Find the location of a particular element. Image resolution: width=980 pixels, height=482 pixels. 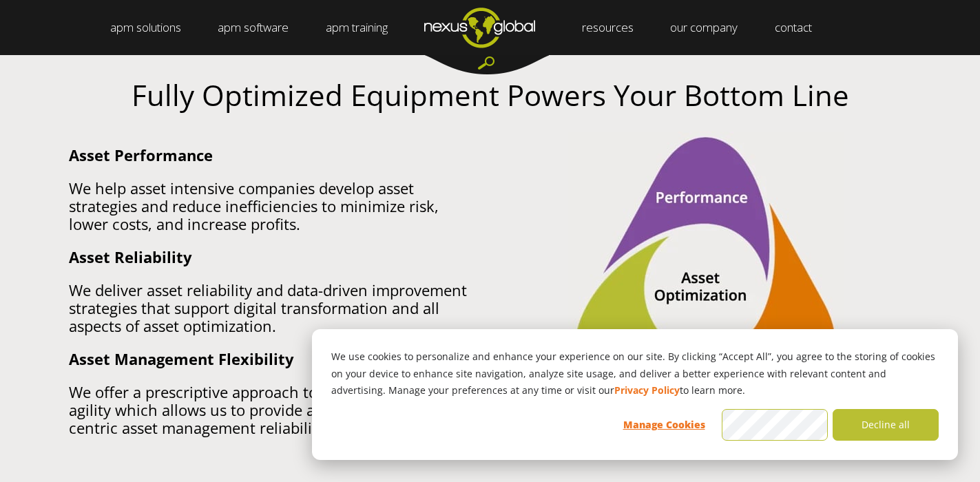

p: We help asset intensive companies develop asset strategies and reduce inefficiencies to minimize ... is located at coordinates (274, 206).